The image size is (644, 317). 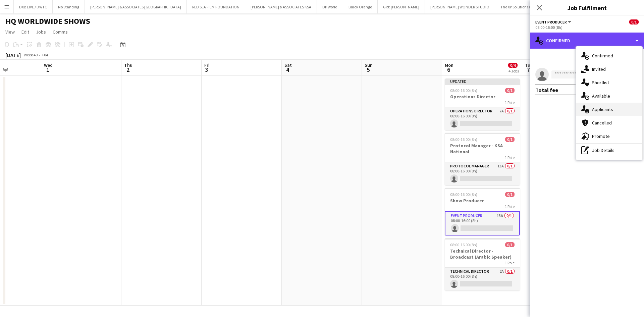 What do you see at coordinates (288, 69) in the screenshot?
I see `span: 4` at bounding box center [288, 69].